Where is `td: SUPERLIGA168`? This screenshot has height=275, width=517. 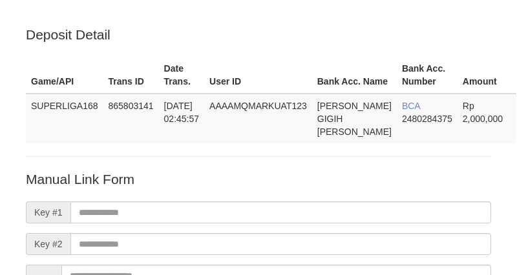 td: SUPERLIGA168 is located at coordinates (65, 118).